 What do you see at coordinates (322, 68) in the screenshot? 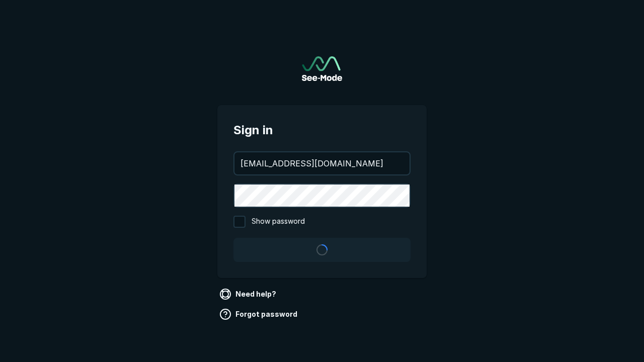
I see `img: See-Mode Logo` at bounding box center [322, 68].